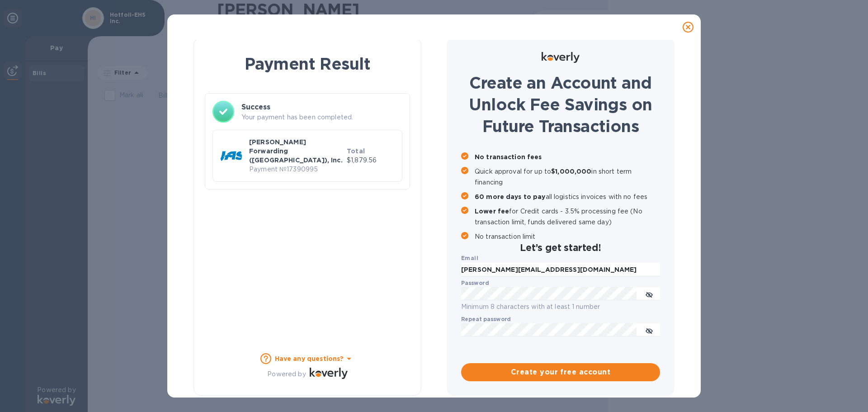 This screenshot has height=412, width=868. I want to click on h3: Success, so click(322, 107).